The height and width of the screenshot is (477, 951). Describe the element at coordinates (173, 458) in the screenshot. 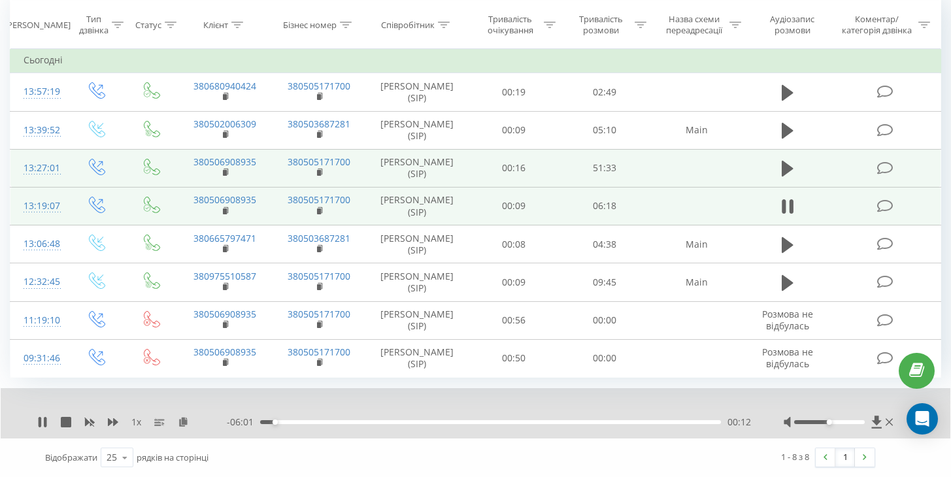

I see `span: рядків на сторінці` at that location.